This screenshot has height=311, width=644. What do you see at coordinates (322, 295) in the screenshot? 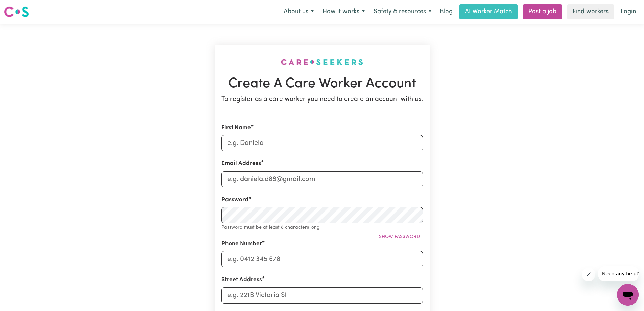
I see `input: e.g. 221B Victoria St` at bounding box center [322, 295].